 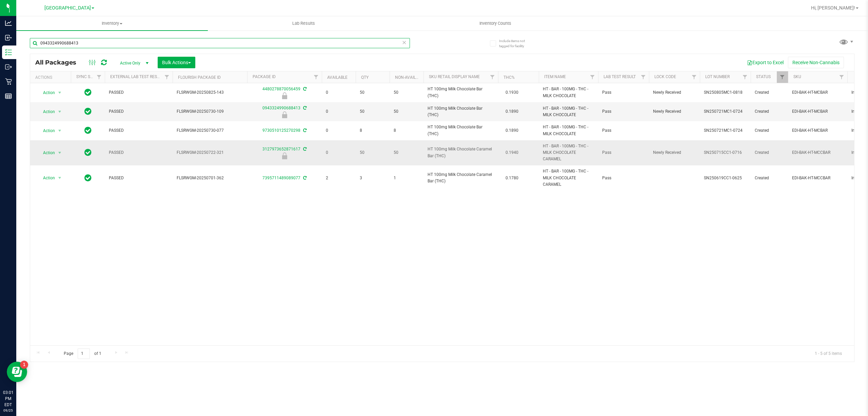 I want to click on span: 3, so click(x=373, y=178).